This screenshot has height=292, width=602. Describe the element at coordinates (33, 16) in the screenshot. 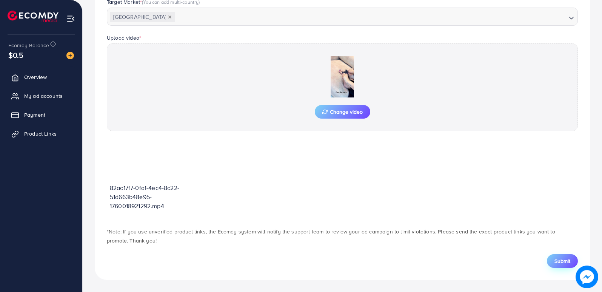

I see `a: logo` at that location.